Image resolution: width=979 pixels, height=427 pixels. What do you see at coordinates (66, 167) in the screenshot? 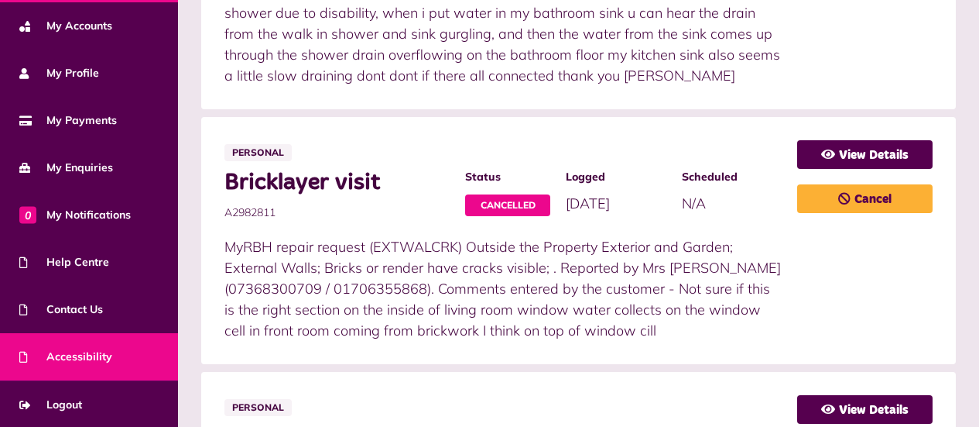
I see `span: My Enquiries` at bounding box center [66, 167].